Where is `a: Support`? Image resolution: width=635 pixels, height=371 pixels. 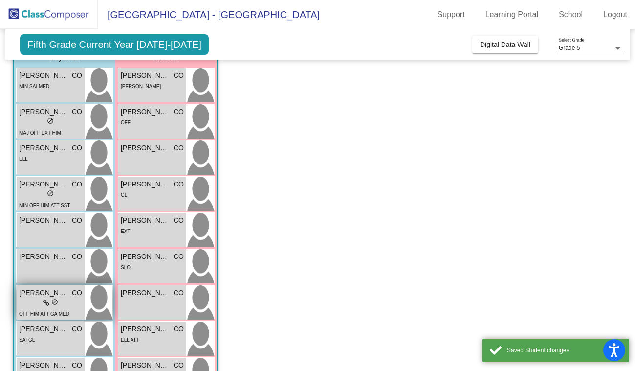 a: Support is located at coordinates (452, 15).